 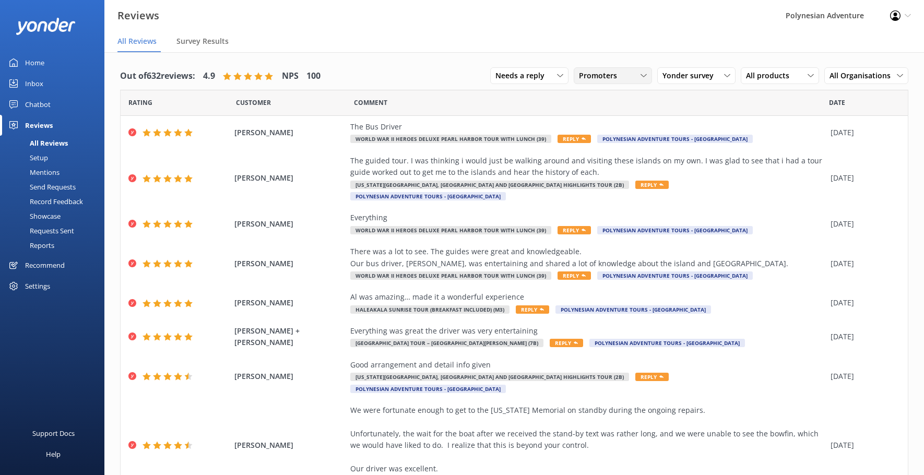 What do you see at coordinates (55, 172) in the screenshot?
I see `a: Mentions` at bounding box center [55, 172].